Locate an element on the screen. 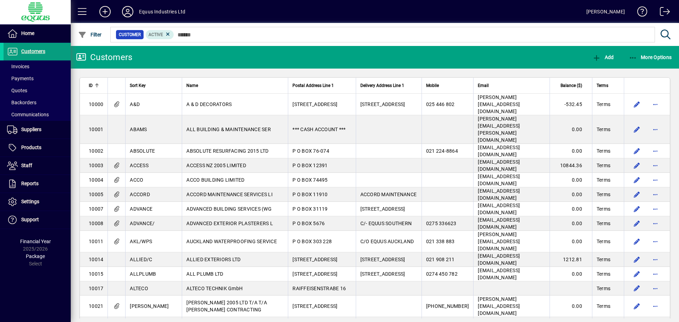 Image resolution: width=679 pixels, height=322 pixels. span: ADVANCED EXTERIOR PLASTERERS L is located at coordinates (230, 224).